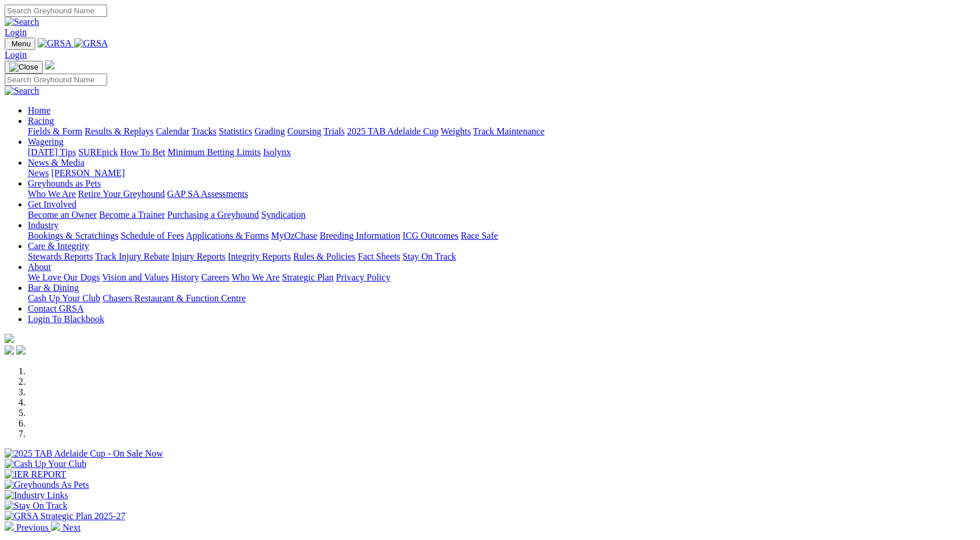  Describe the element at coordinates (65, 515) in the screenshot. I see `img: GRSA Strategic Plan 2025-27` at that location.